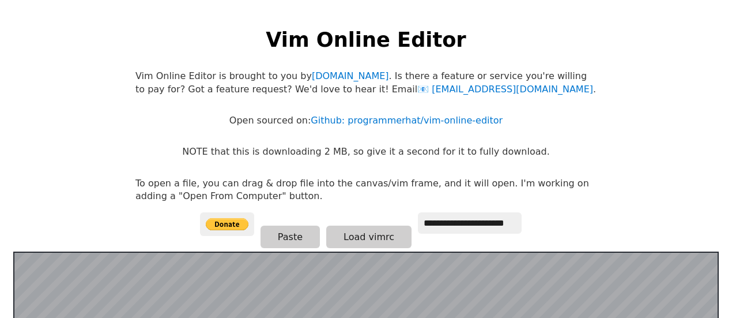  Describe the element at coordinates (365, 39) in the screenshot. I see `h1: Vim Online Editor` at that location.